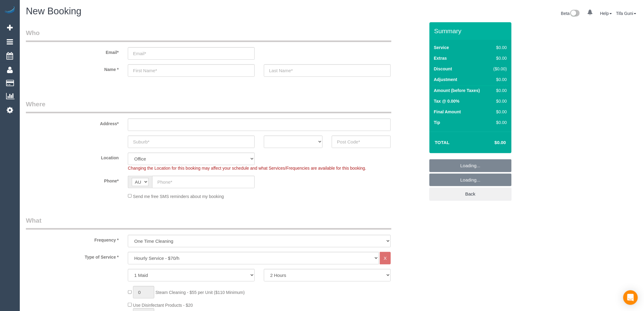  What do you see at coordinates (448, 112) in the screenshot?
I see `label: Final Amount` at bounding box center [448, 112].